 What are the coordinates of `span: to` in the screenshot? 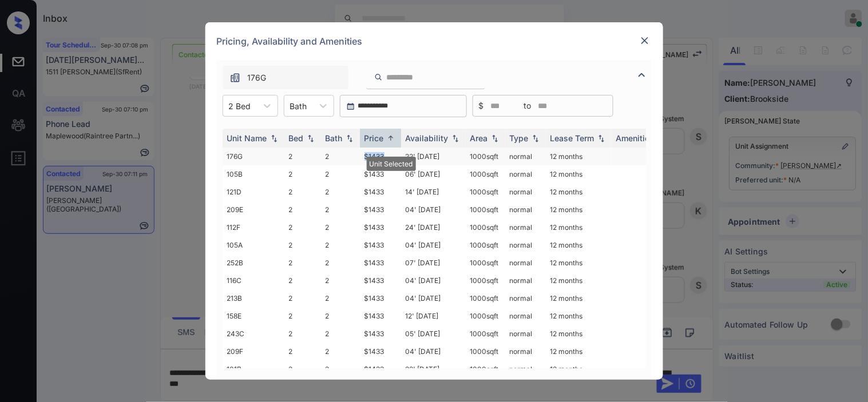 It's located at (527, 106).